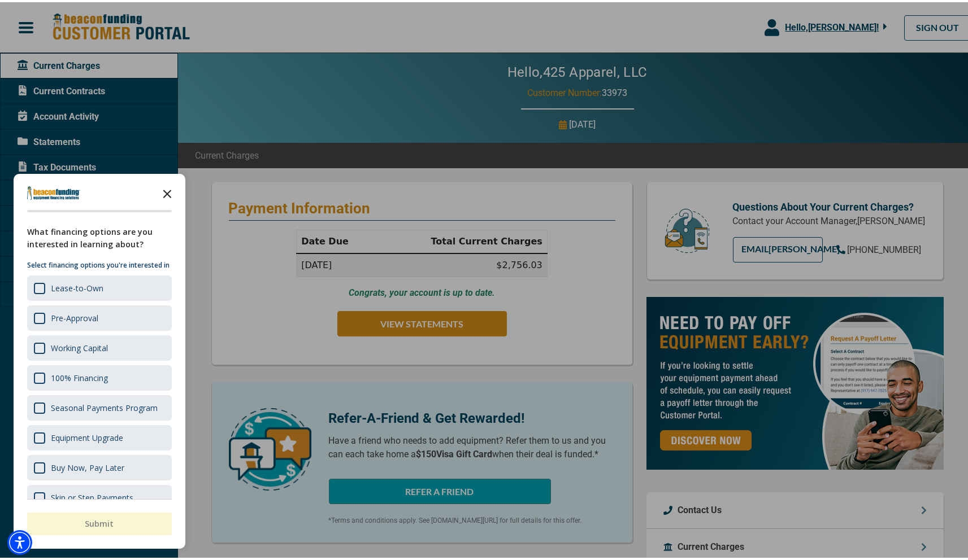 The image size is (968, 560). Describe the element at coordinates (54, 191) in the screenshot. I see `img: Company logo` at that location.